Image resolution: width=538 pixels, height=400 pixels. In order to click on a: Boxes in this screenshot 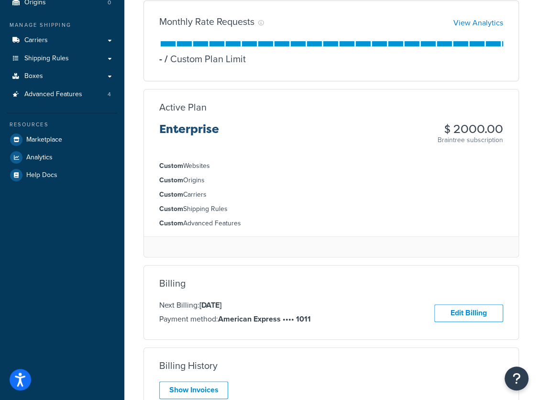, I will do `click(62, 76)`.